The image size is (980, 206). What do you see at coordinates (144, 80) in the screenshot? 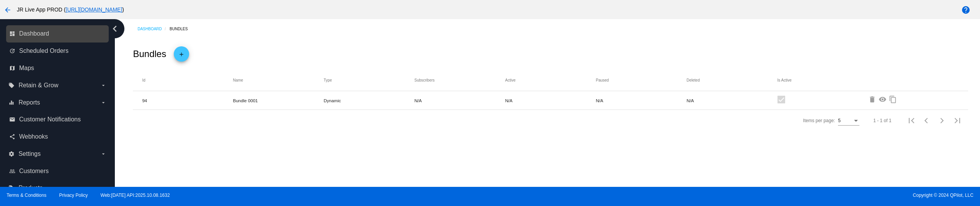
I see `button: Change sorting for id` at bounding box center [144, 80].